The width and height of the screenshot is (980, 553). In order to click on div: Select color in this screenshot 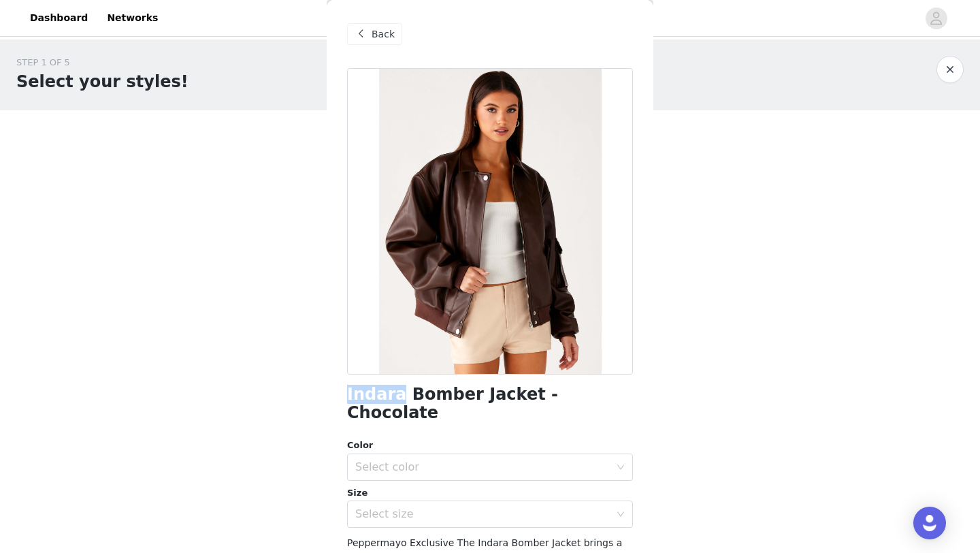, I will do `click(482, 467)`.